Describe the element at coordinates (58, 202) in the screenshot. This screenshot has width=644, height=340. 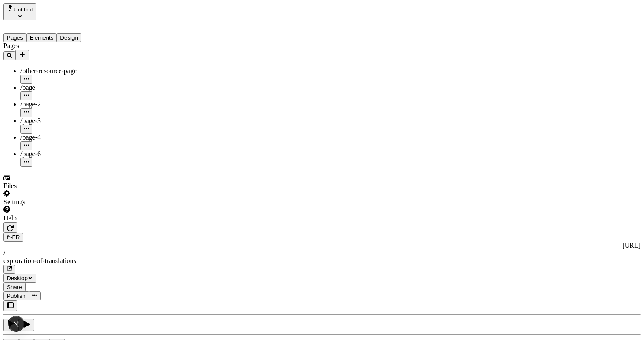
I see `div: Settings` at that location.